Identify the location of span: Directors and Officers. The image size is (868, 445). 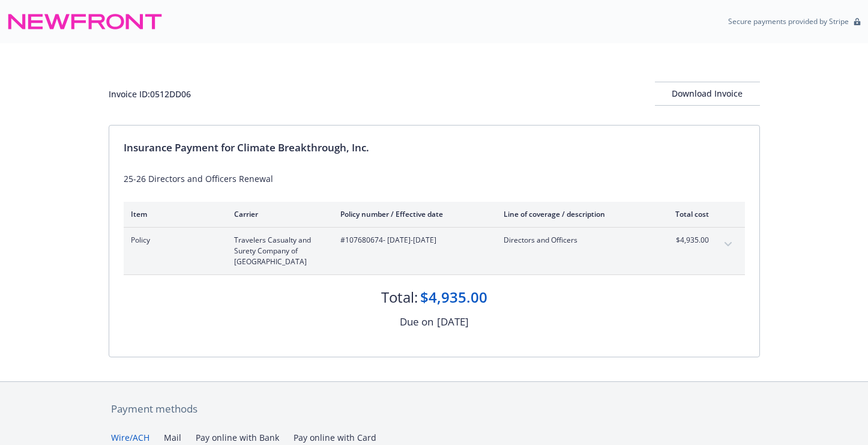
(574, 240).